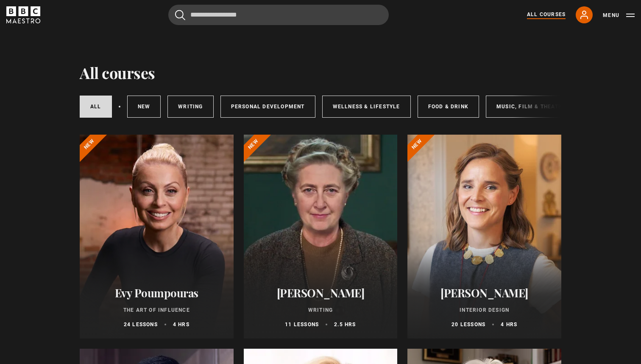 The image size is (641, 364). I want to click on button: Submit the search query, so click(180, 15).